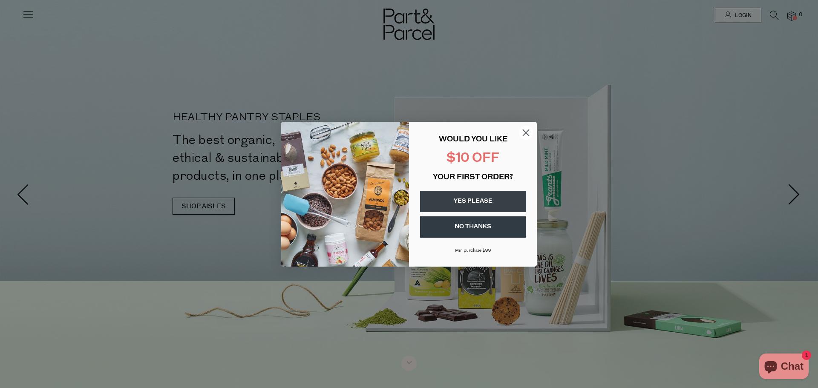 Image resolution: width=818 pixels, height=388 pixels. I want to click on span: WOULD YOU LIKE, so click(473, 140).